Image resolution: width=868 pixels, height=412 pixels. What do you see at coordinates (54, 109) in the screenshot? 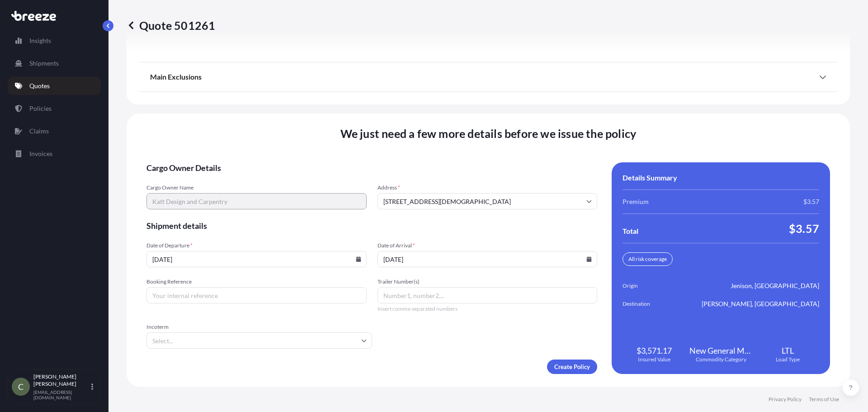
I see `a: Policies` at bounding box center [54, 109].